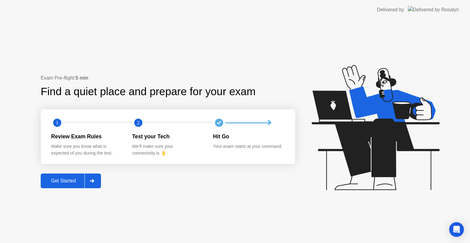  Describe the element at coordinates (87, 136) in the screenshot. I see `div: Review Exam Rules` at that location.